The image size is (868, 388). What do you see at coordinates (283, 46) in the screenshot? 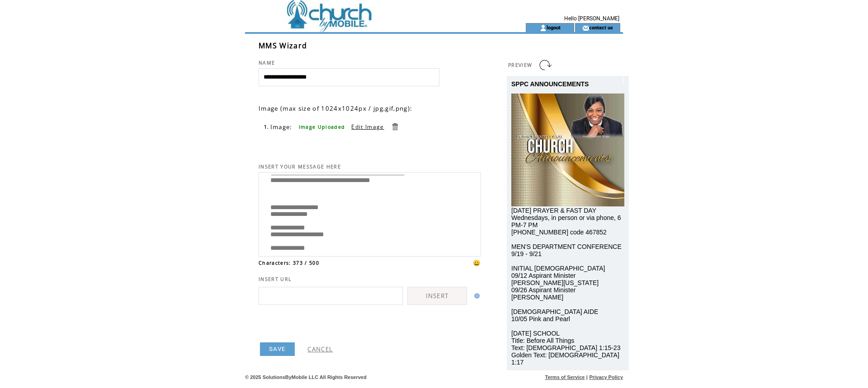
I see `span: MMS Wizard` at bounding box center [283, 46].